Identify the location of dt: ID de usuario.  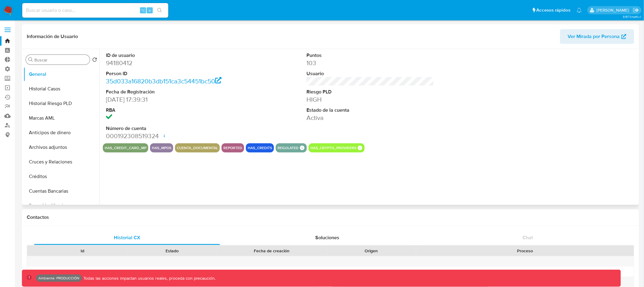
(170, 56).